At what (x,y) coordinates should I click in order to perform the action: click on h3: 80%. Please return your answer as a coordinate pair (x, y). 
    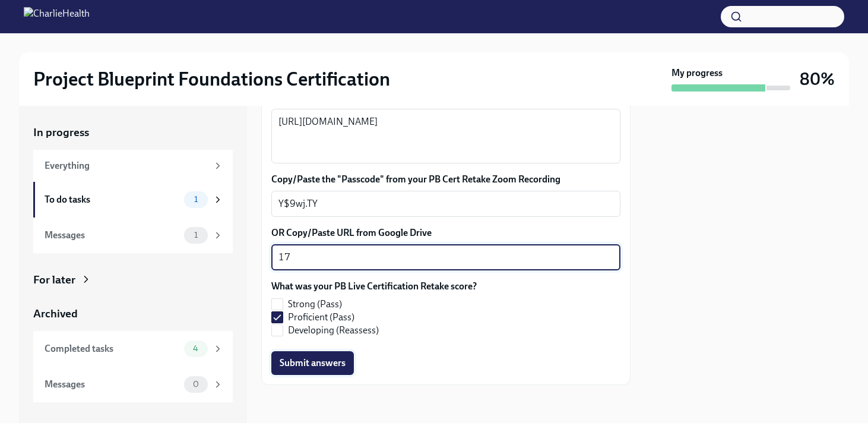
    Looking at the image, I should click on (817, 79).